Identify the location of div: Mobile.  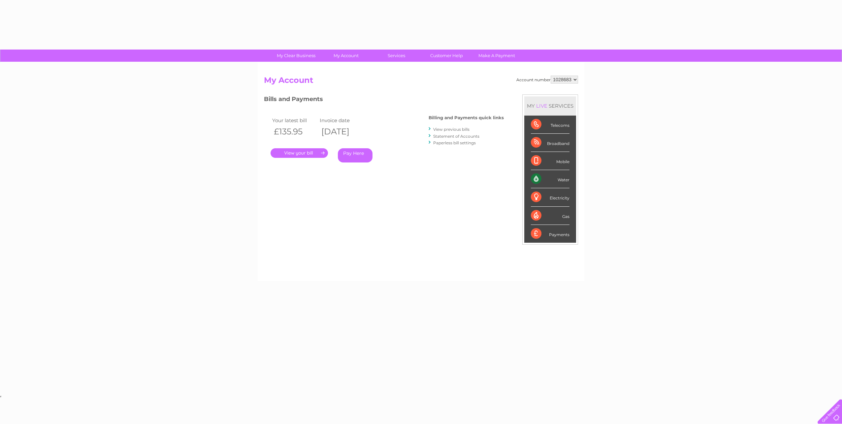
(550, 161).